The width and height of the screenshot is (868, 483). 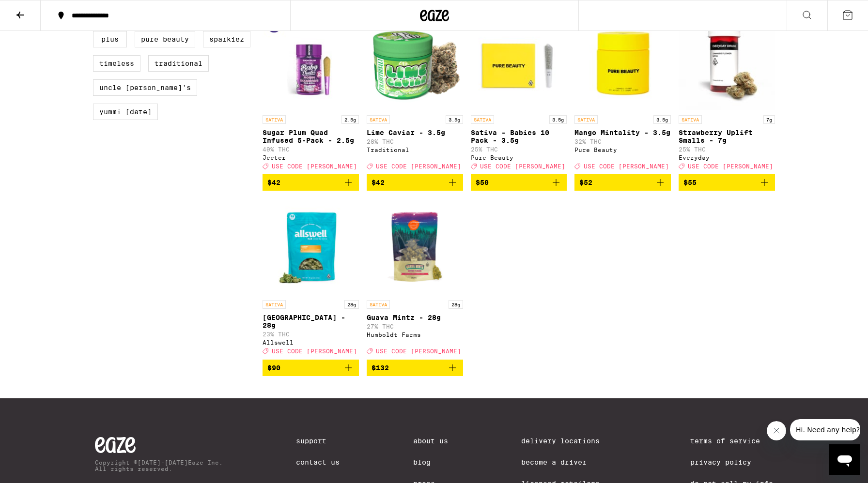 What do you see at coordinates (415, 334) in the screenshot?
I see `div: Humboldt Farms` at bounding box center [415, 334].